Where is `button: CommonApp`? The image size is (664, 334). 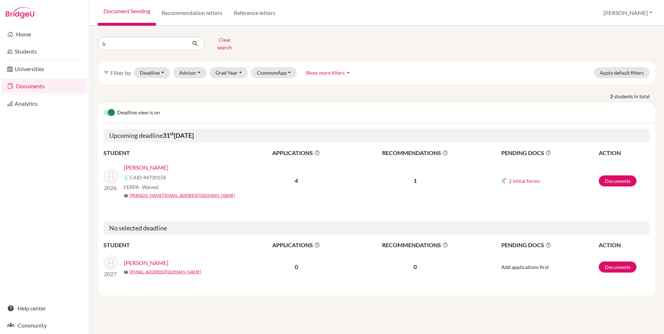 button: CommonApp is located at coordinates (274, 72).